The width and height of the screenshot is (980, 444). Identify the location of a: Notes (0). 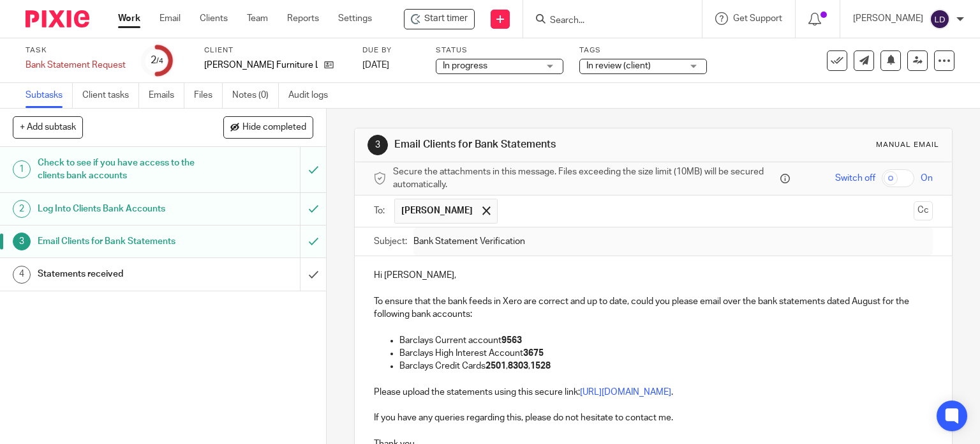
(256, 96).